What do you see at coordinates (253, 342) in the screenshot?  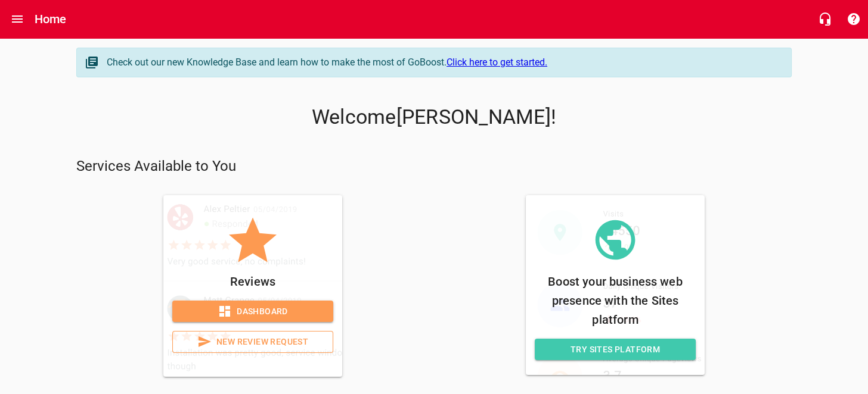 I see `a: New Review Request` at bounding box center [253, 342].